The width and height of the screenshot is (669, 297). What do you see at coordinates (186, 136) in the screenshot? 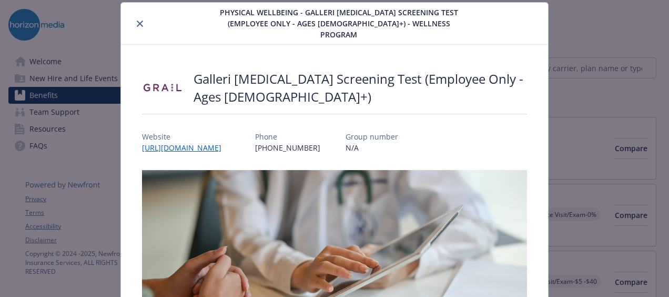
I see `p: Website` at bounding box center [186, 136].